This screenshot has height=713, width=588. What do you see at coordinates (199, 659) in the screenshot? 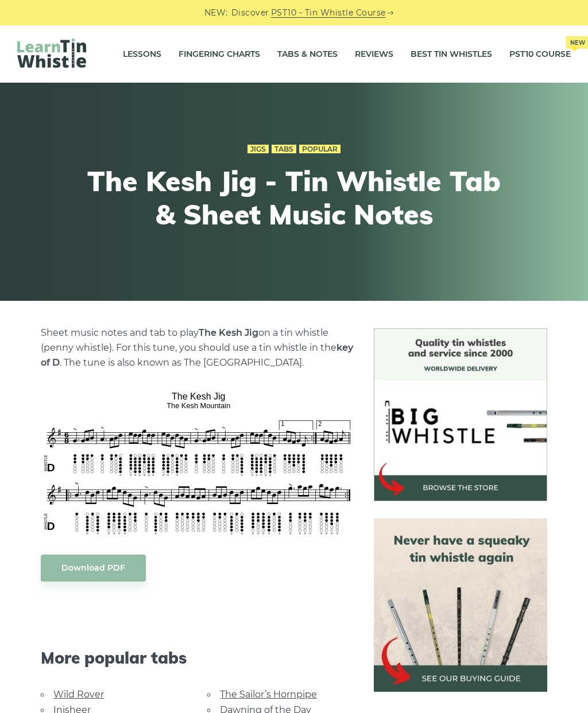
I see `span: More popular tabs` at bounding box center [199, 659].